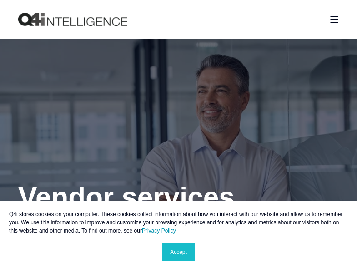 This screenshot has height=273, width=357. What do you see at coordinates (73, 20) in the screenshot?
I see `a: Back to Home` at bounding box center [73, 20].